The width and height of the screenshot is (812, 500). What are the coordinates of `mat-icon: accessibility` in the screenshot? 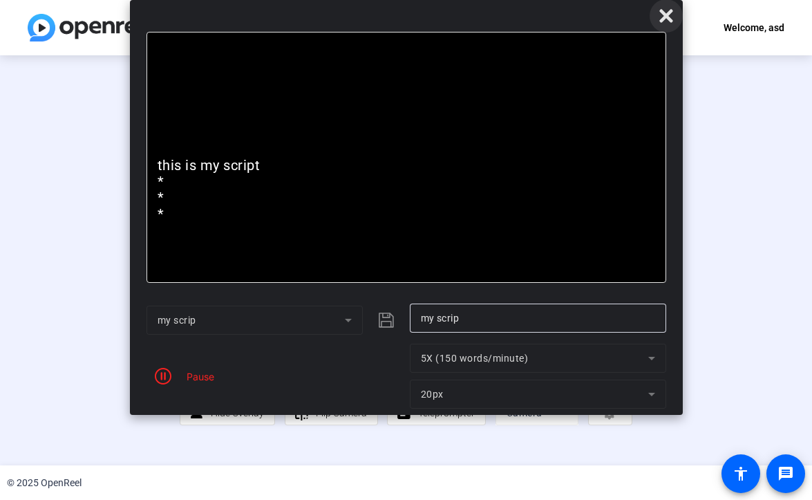 It's located at (741, 474).